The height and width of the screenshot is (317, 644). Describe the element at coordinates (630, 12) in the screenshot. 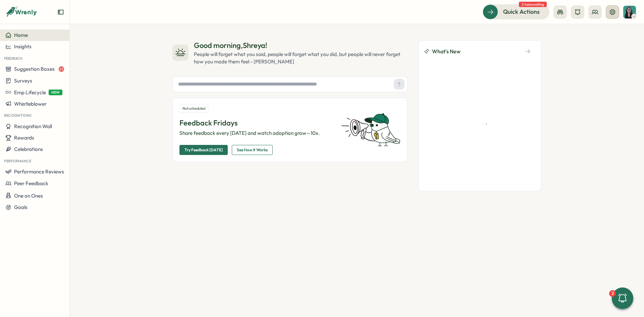

I see `button: Shreya` at that location.